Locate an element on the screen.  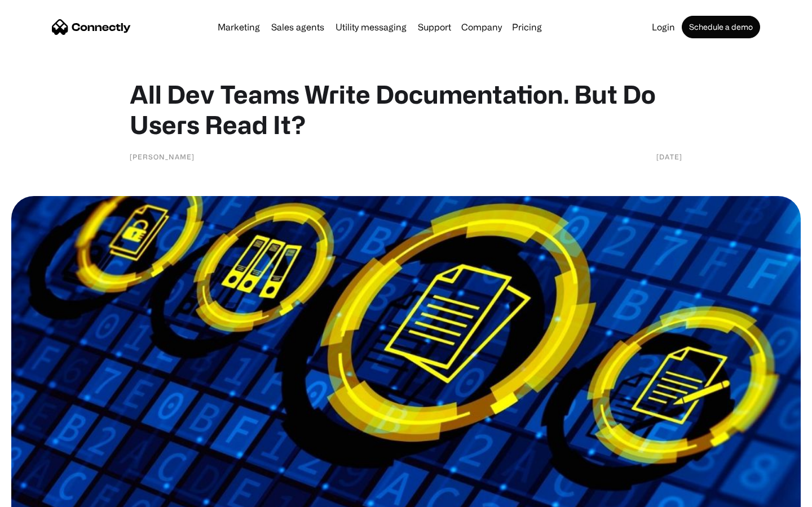
a: Login is located at coordinates (663, 27).